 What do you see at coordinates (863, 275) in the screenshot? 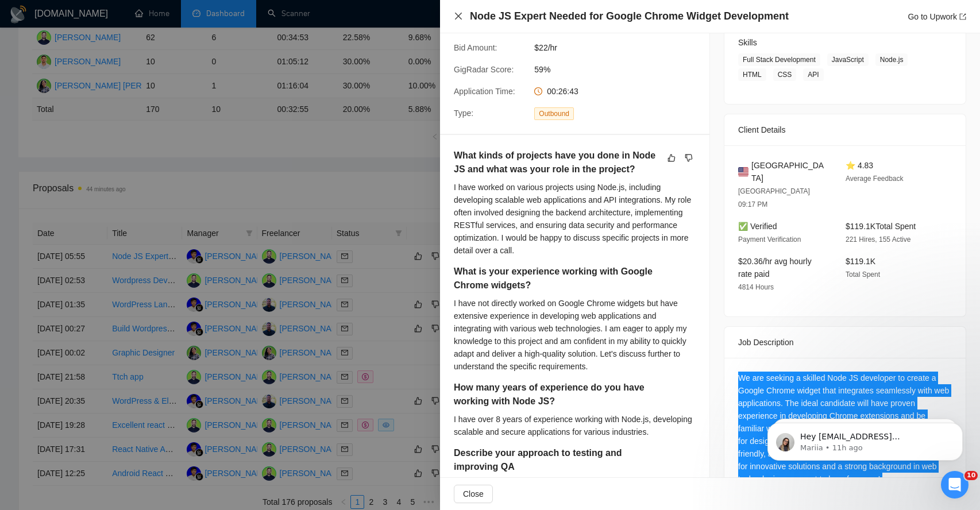
I see `span: Total Spent` at bounding box center [863, 275].